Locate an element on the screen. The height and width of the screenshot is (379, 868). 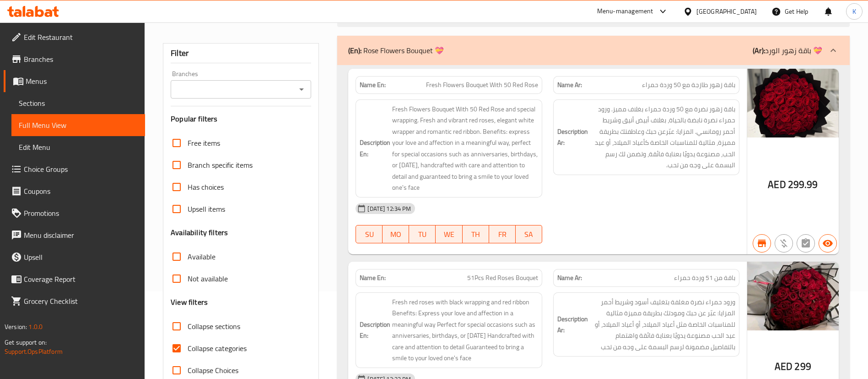
span: TH is located at coordinates (475, 234).